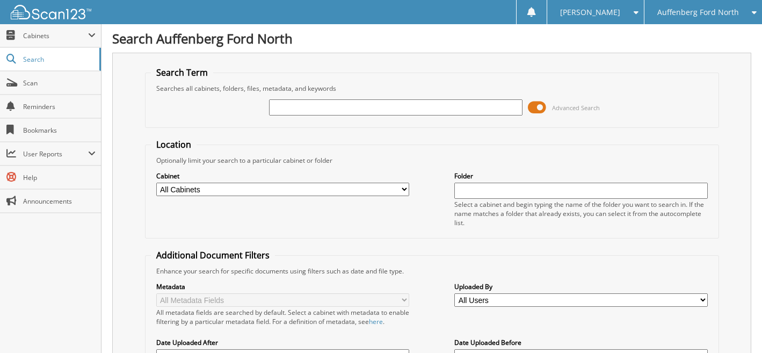 Image resolution: width=762 pixels, height=353 pixels. What do you see at coordinates (55, 35) in the screenshot?
I see `span: Cabinets` at bounding box center [55, 35].